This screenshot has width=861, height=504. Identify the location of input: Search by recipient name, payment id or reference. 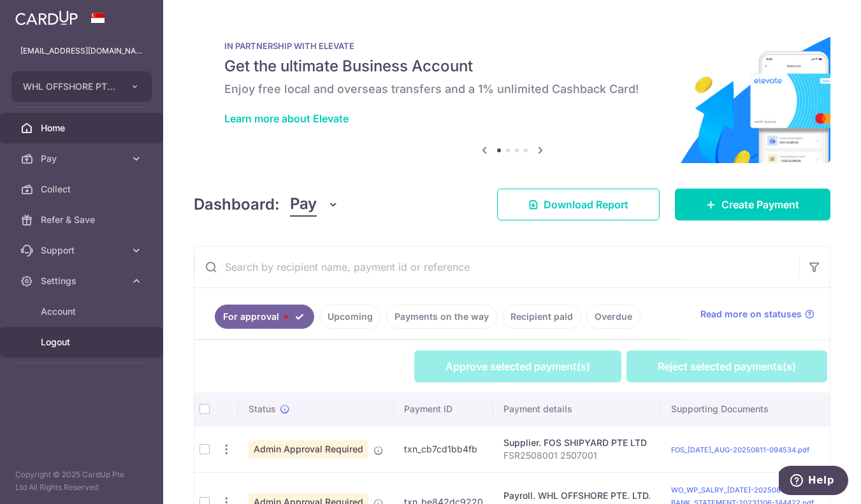
(496, 267).